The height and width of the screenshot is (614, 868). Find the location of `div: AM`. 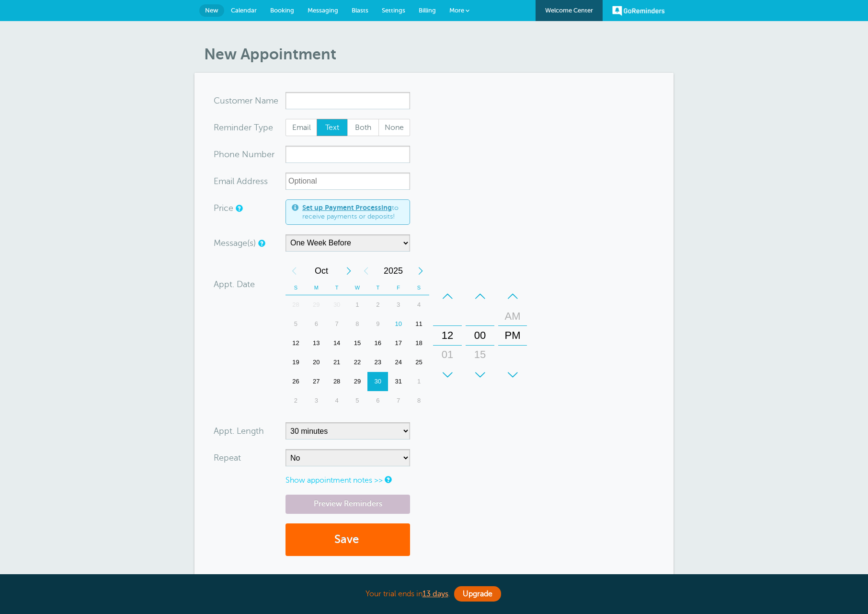

div: AM is located at coordinates (513, 317).